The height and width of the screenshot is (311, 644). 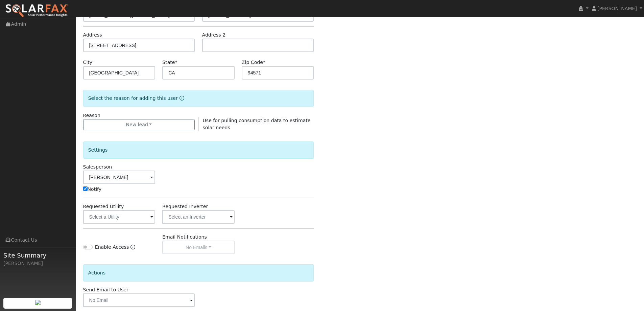 I want to click on span: Use for pulling consumption data to estimate solar needs, so click(x=256, y=124).